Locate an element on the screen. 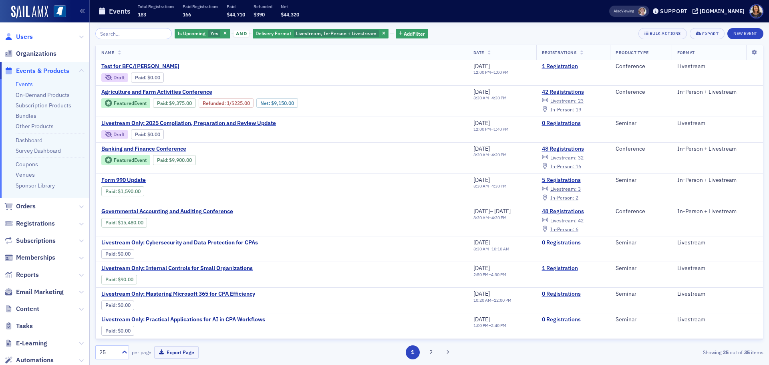  div: Also is located at coordinates (617, 11).